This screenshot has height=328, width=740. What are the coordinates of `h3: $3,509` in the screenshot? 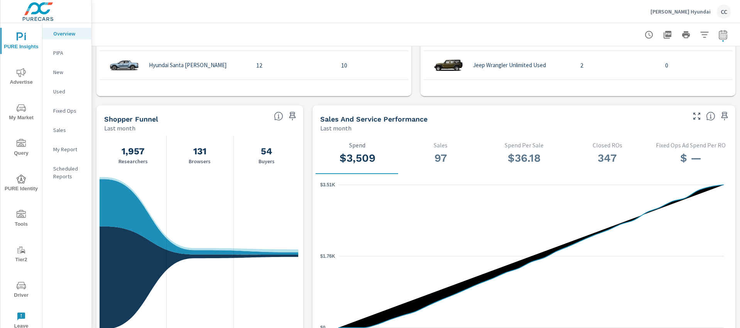 It's located at (357, 158).